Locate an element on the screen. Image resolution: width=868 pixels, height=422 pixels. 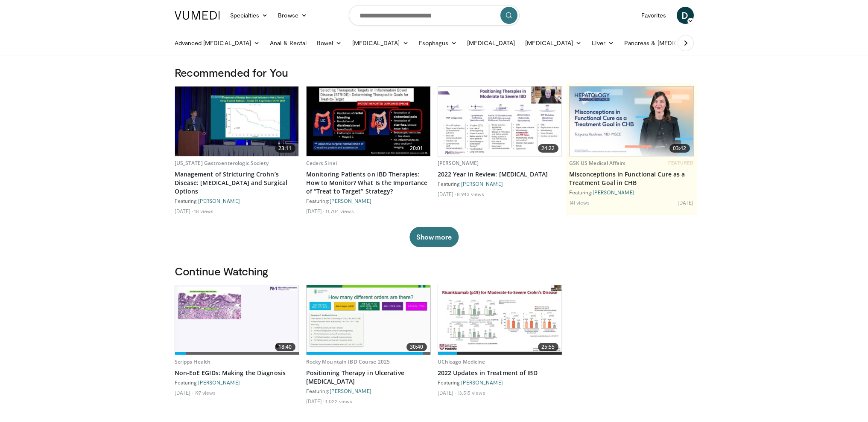
li: 18 views is located at coordinates (203, 211).